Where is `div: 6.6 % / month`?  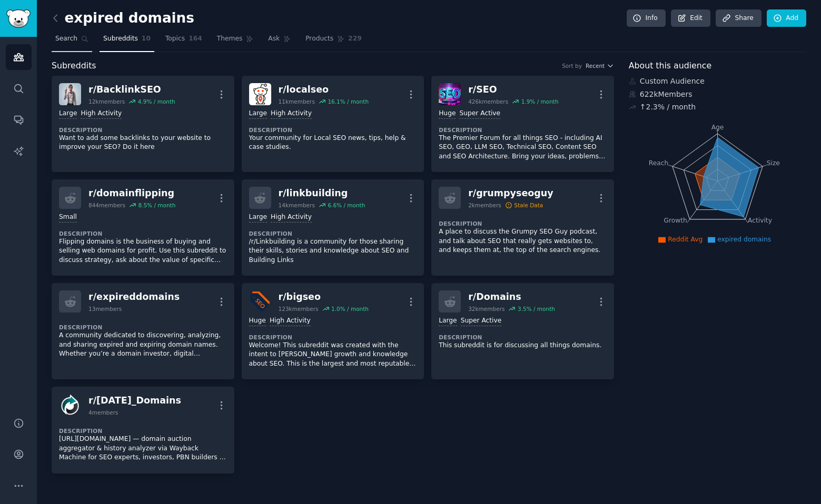
div: 6.6 % / month is located at coordinates (345, 205).